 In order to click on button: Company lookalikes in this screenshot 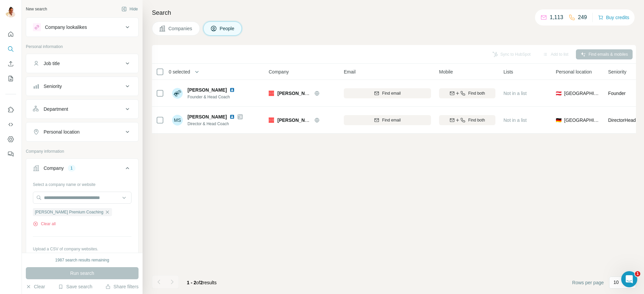, I will do `click(82, 27)`.